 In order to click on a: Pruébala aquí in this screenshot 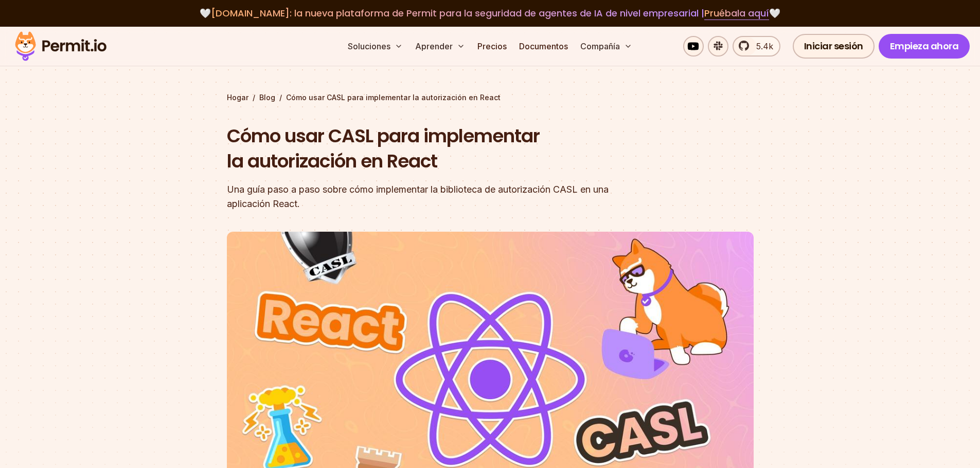, I will do `click(736, 13)`.